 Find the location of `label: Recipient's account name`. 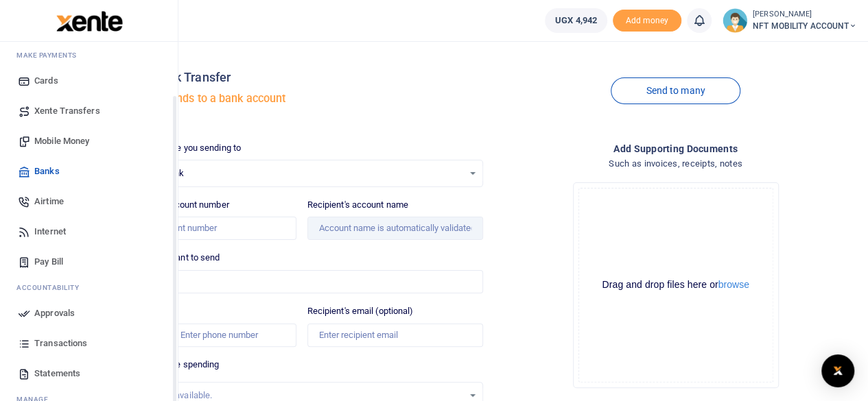

label: Recipient's account name is located at coordinates (358, 205).